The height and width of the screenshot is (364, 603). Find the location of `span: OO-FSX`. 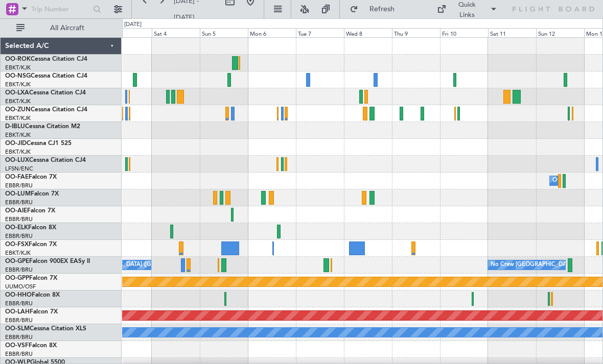

span: OO-FSX is located at coordinates (17, 244).